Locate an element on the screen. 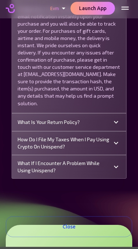  p: What is your return policy? is located at coordinates (49, 127).